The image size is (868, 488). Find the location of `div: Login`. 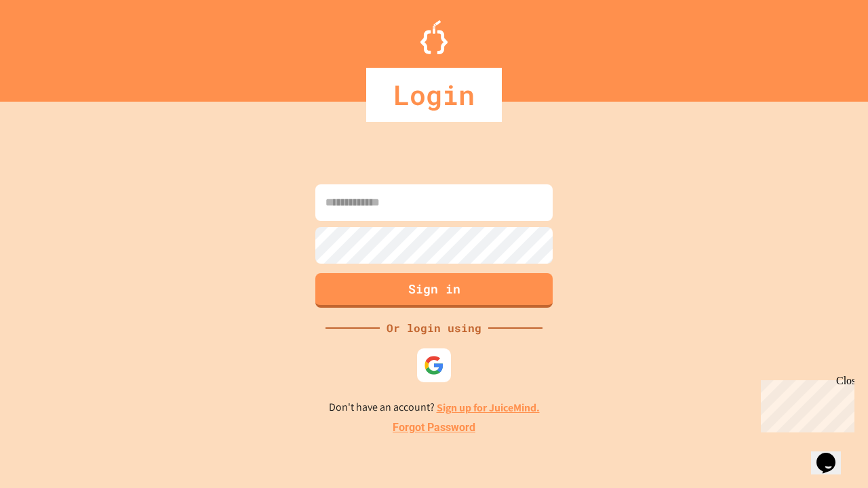

div: Login is located at coordinates (434, 95).